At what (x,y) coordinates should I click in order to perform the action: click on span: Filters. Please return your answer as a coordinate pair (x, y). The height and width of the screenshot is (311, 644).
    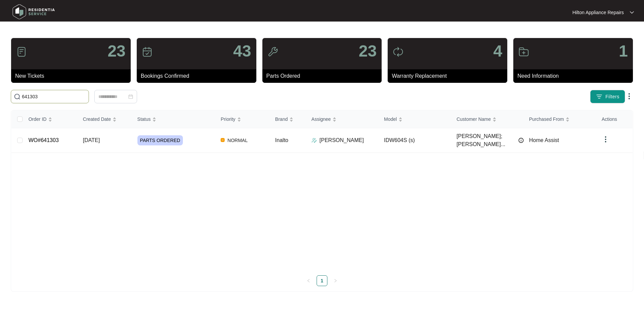
    Looking at the image, I should click on (612, 96).